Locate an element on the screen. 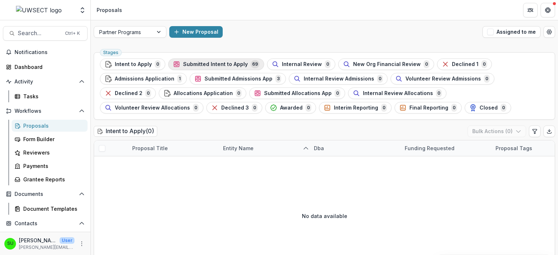 The image size is (558, 255). span: Declined 1 is located at coordinates (465, 64).